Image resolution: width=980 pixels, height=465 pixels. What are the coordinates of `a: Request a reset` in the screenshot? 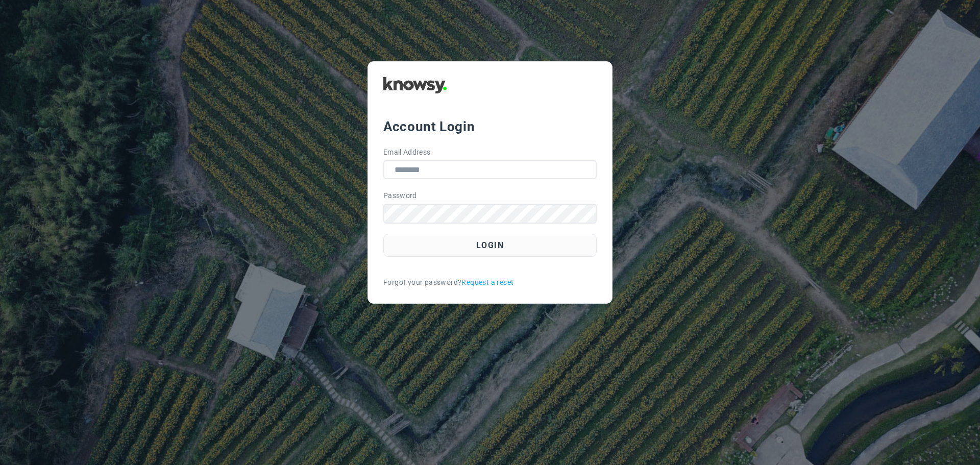 It's located at (487, 282).